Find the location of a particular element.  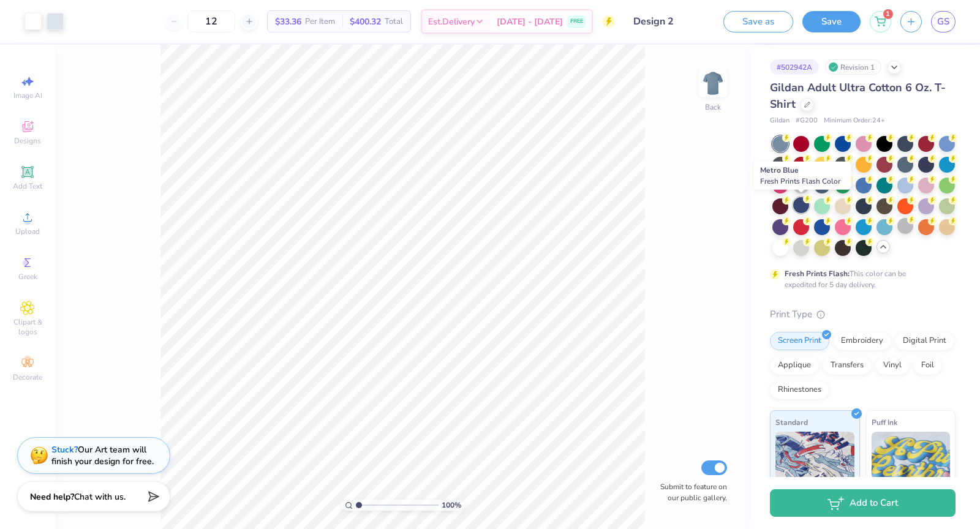

div: Embroidery is located at coordinates (861, 341).